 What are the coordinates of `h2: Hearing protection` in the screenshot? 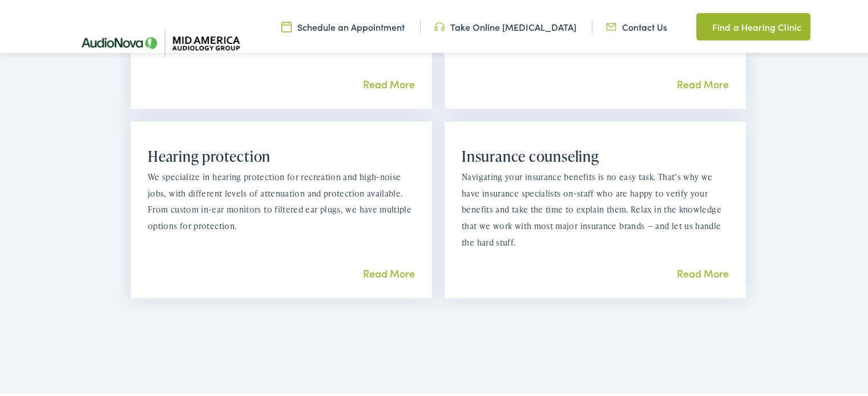 It's located at (281, 155).